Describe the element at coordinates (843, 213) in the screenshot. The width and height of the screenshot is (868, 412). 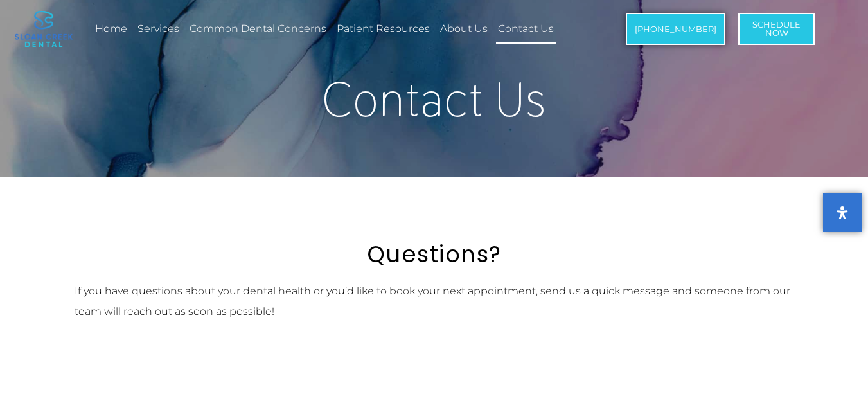
I see `button: Open Accessibility Panel` at that location.